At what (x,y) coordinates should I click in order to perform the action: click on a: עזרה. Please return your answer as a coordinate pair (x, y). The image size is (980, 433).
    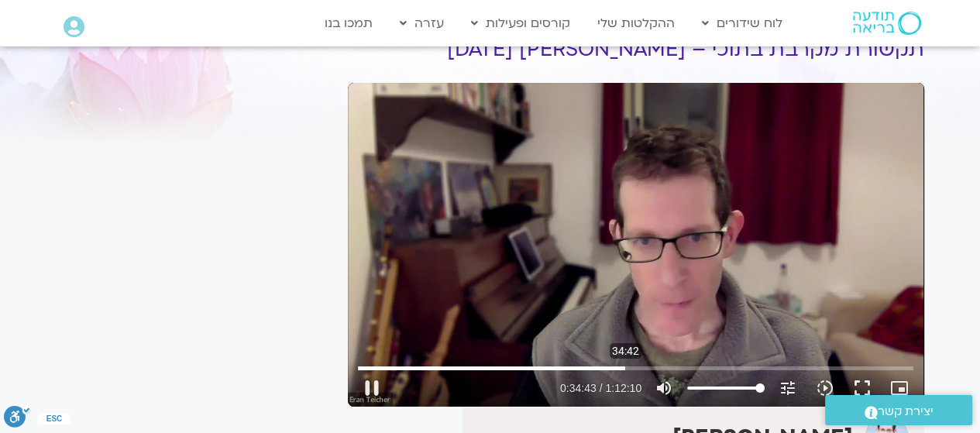
    Looking at the image, I should click on (422, 23).